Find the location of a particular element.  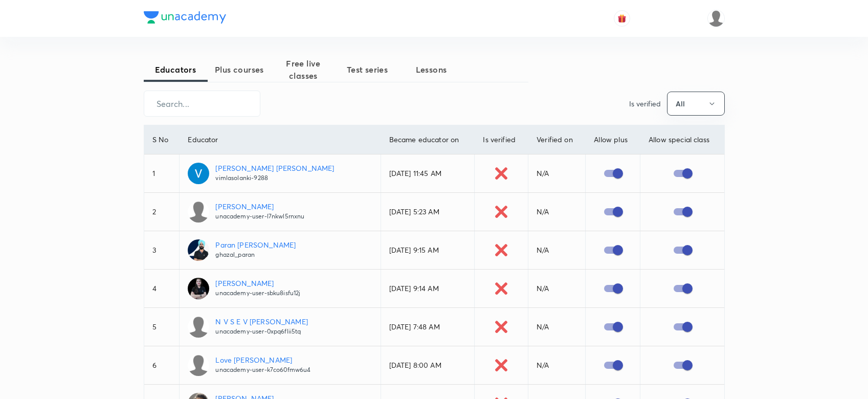

th: Is verified is located at coordinates (501, 140).